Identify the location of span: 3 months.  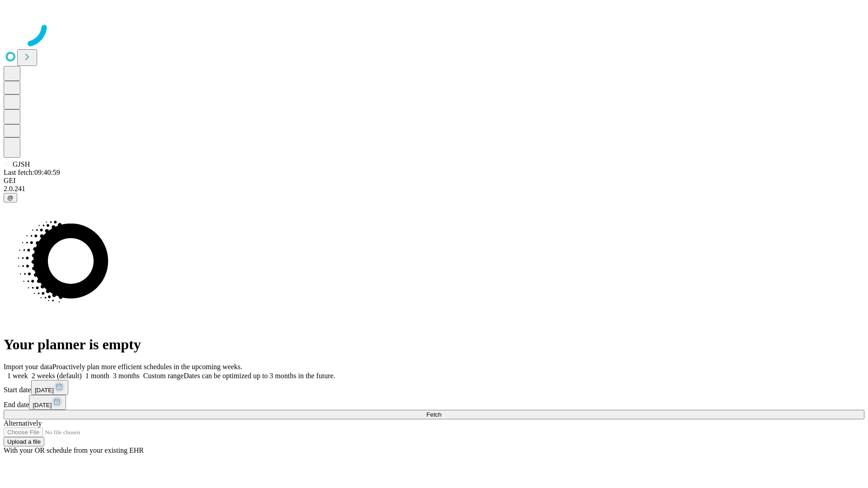
(126, 375).